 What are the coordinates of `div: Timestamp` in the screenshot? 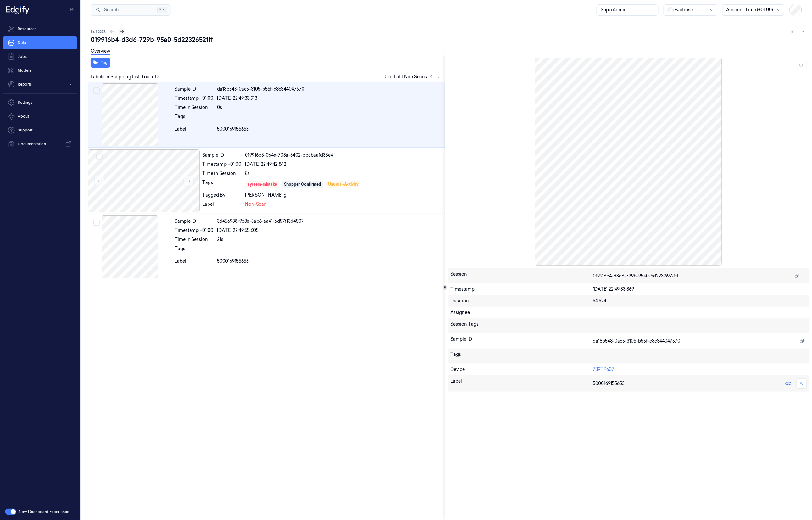 It's located at (522, 289).